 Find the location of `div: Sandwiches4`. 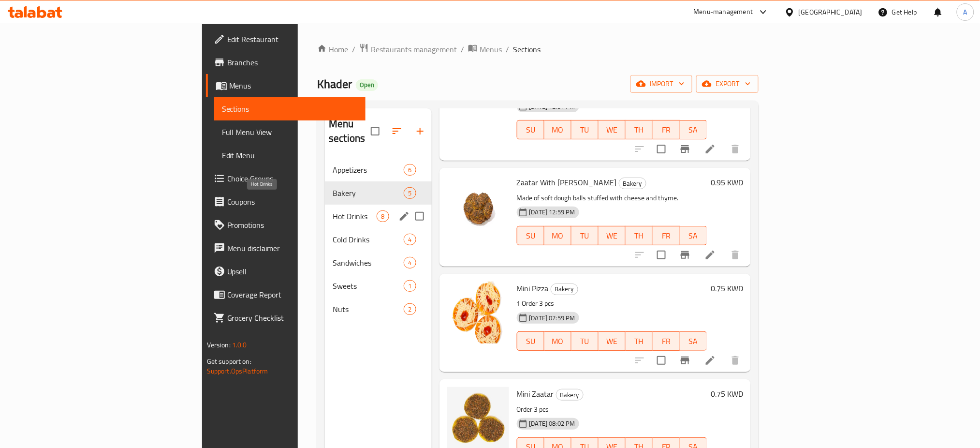

div: Sandwiches4 is located at coordinates (378, 263).